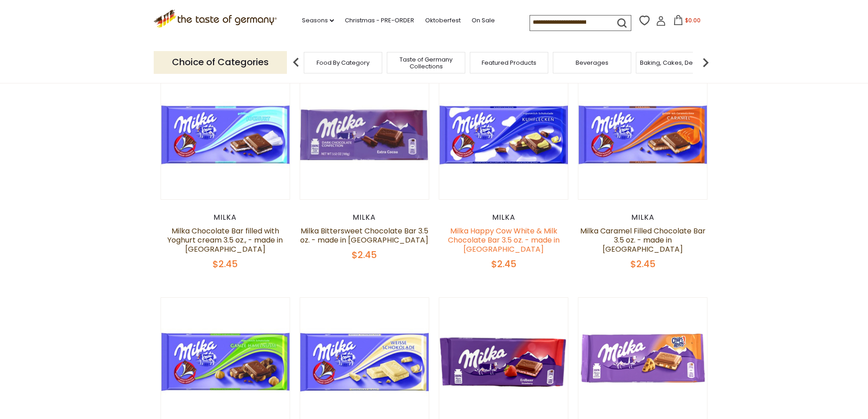 The height and width of the screenshot is (419, 868). Describe the element at coordinates (592, 62) in the screenshot. I see `a: Beverages` at that location.